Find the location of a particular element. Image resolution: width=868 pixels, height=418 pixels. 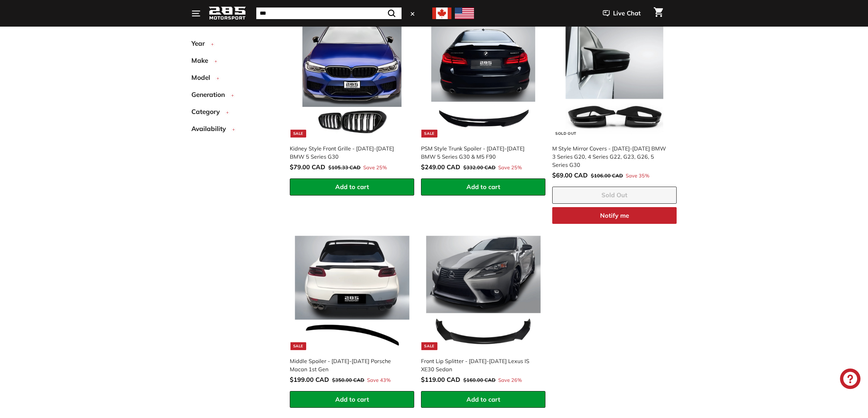

button: Notify me is located at coordinates (614, 215).